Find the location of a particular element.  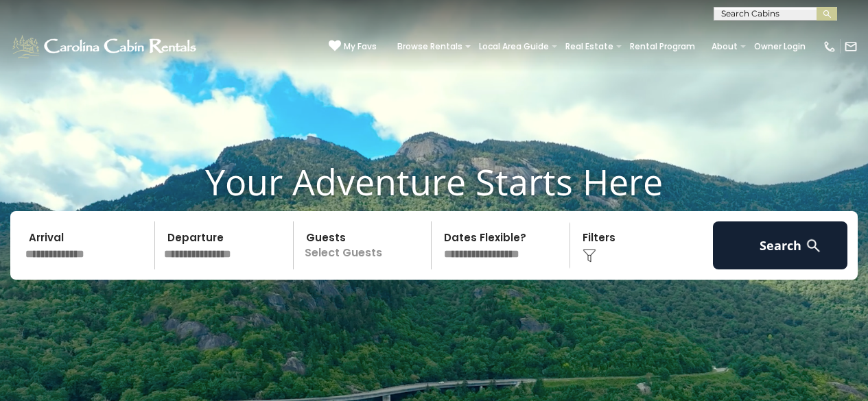

a: Browse Rentals is located at coordinates (430, 46).